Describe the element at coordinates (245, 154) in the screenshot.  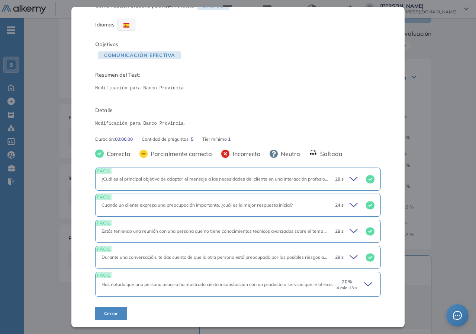
I see `span: Incorrecta` at that location.